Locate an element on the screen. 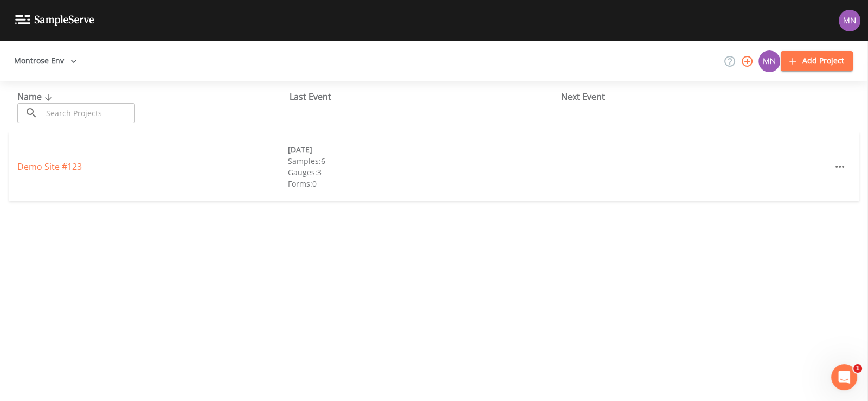 This screenshot has width=868, height=401. img: logo is located at coordinates (55, 20).